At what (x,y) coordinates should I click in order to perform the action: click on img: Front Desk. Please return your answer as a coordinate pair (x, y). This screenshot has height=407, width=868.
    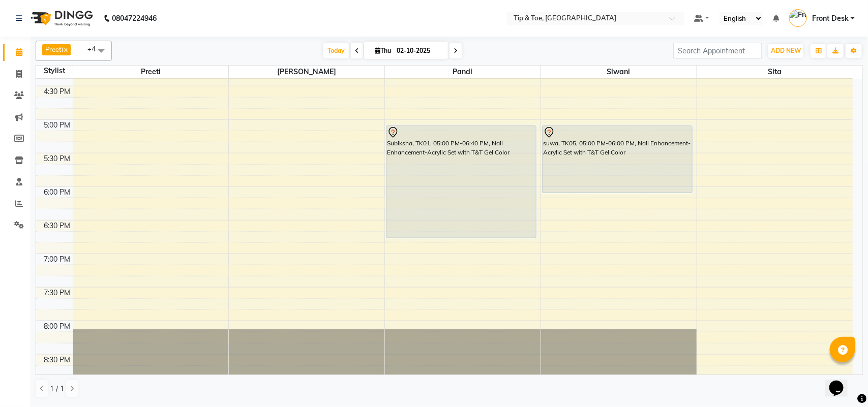
    Looking at the image, I should click on (797, 17).